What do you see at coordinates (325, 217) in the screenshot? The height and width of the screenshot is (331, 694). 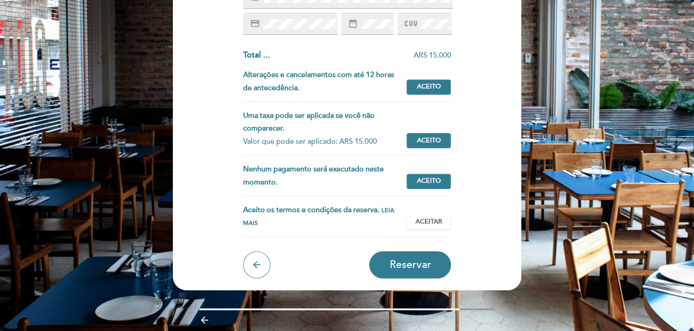 I see `div: Aceito os termos e condições da reserva.` at bounding box center [325, 217].